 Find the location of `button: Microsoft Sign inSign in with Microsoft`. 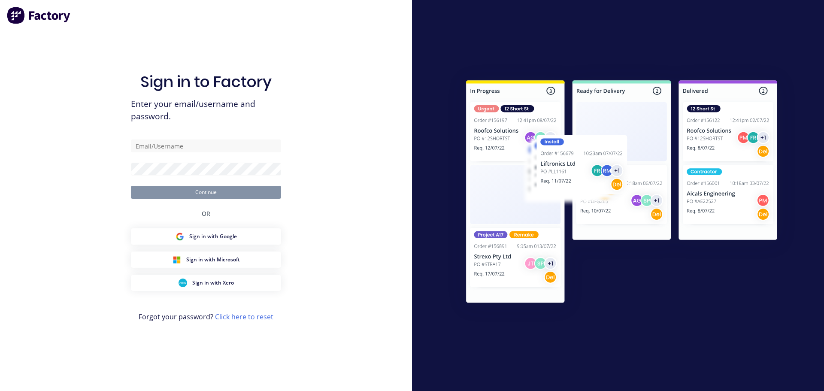

button: Microsoft Sign inSign in with Microsoft is located at coordinates (206, 260).